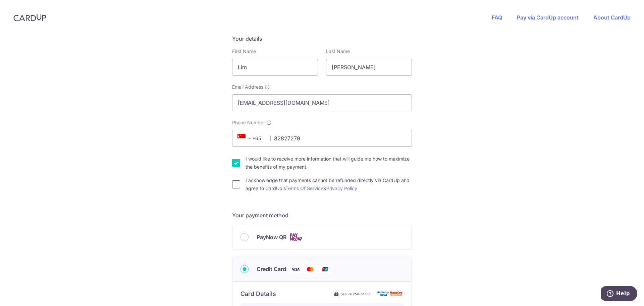 This screenshot has height=306, width=644. Describe the element at coordinates (329, 163) in the screenshot. I see `label: I would like to receive more information that will guide me how to maximize the benefits of my pa...` at that location.